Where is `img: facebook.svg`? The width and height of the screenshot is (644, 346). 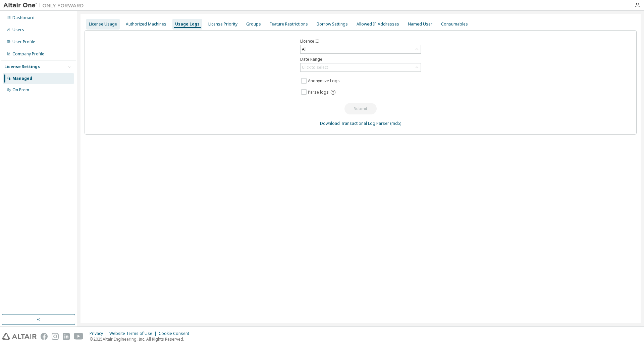
img: facebook.svg is located at coordinates (44, 336).